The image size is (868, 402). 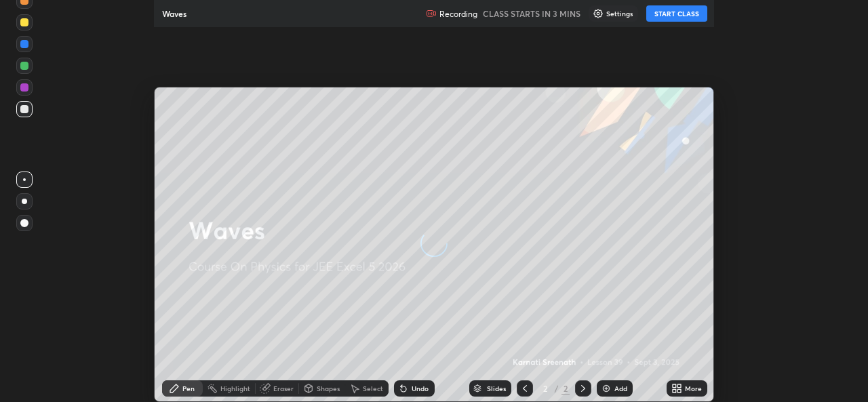 What do you see at coordinates (693, 389) in the screenshot?
I see `div: More` at bounding box center [693, 389].